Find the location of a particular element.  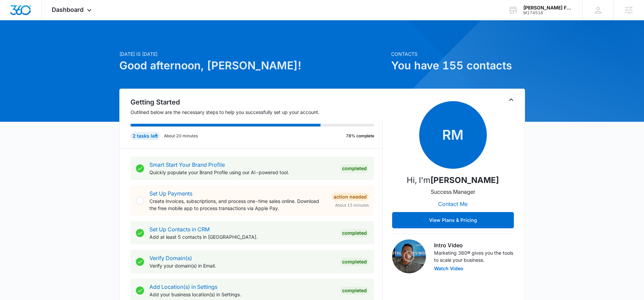

button: Toggle Collapse is located at coordinates (511, 99).